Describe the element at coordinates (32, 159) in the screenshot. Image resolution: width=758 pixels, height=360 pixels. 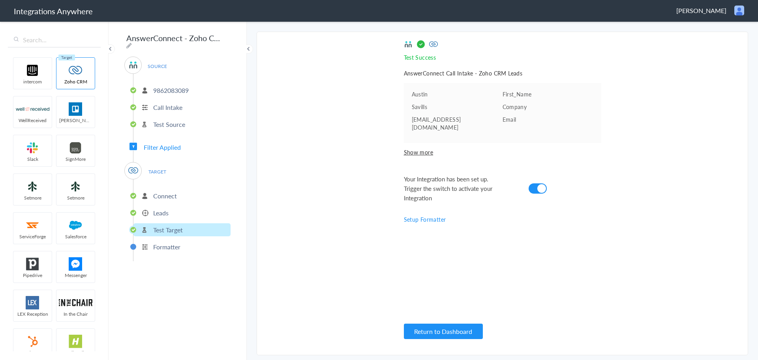
I see `span: Slack` at that location.